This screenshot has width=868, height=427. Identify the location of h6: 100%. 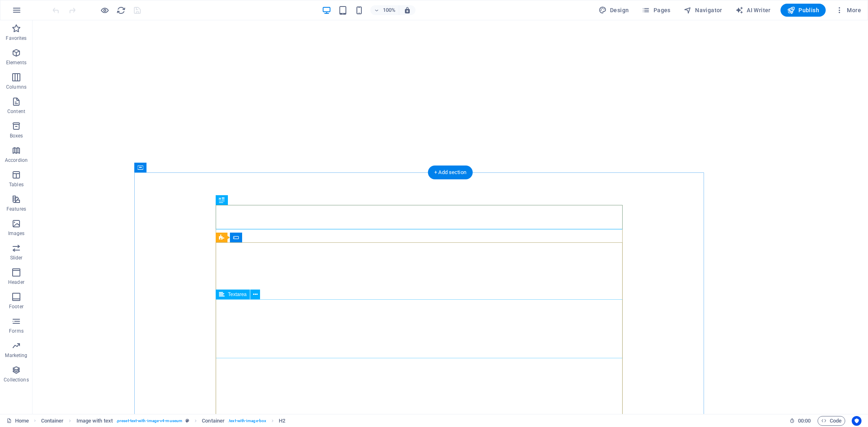
(389, 10).